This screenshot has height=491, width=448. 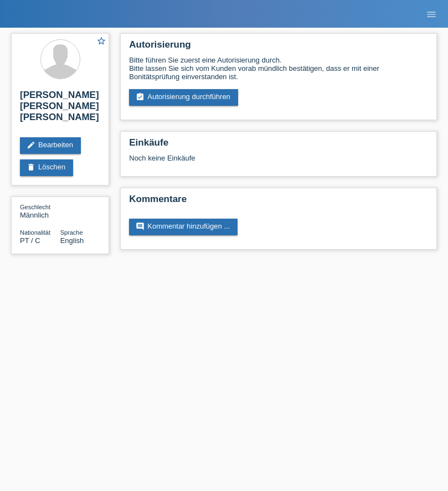 What do you see at coordinates (183, 227) in the screenshot?
I see `a: commentKommentar hinzufügen ...` at bounding box center [183, 227].